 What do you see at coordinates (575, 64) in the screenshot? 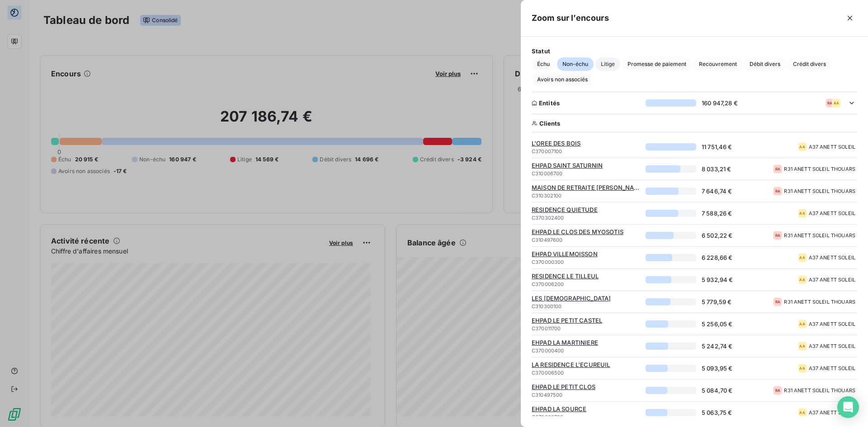
I see `span: Non-échu` at bounding box center [575, 64].